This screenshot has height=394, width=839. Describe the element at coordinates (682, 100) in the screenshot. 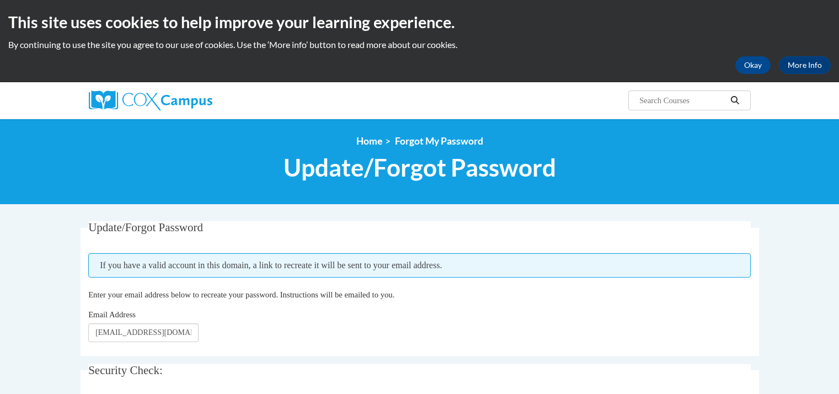

I see `input: Search Courses` at that location.